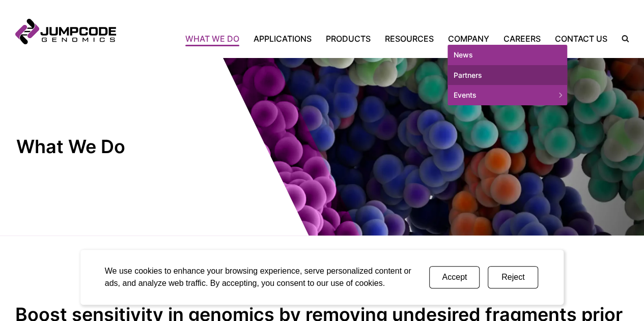 This screenshot has width=644, height=321. What do you see at coordinates (216, 39) in the screenshot?
I see `a: What We Do` at bounding box center [216, 39].